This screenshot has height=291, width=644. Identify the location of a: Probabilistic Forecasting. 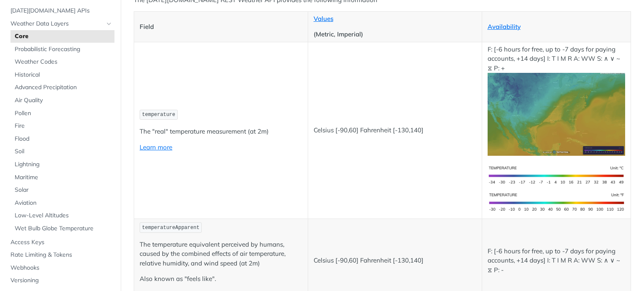
(63, 49).